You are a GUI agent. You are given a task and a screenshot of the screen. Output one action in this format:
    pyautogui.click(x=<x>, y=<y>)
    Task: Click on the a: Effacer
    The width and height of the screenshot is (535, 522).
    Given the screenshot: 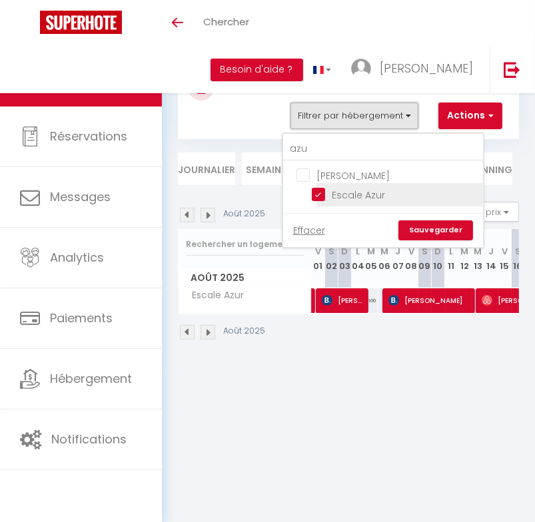 What is the action you would take?
    pyautogui.click(x=309, y=230)
    